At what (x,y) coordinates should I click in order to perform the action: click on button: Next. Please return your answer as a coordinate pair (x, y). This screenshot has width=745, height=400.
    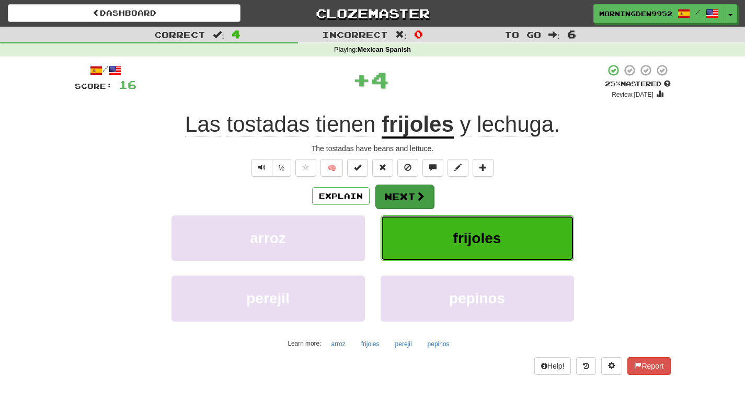
    Looking at the image, I should click on (404, 196).